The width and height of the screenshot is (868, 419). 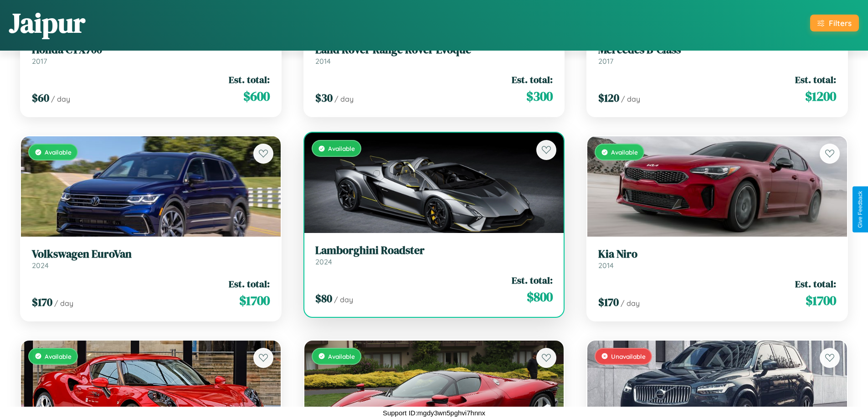 What do you see at coordinates (434, 412) in the screenshot?
I see `p: Support ID: mgdy3wn5pghvi7hnnx` at bounding box center [434, 412].